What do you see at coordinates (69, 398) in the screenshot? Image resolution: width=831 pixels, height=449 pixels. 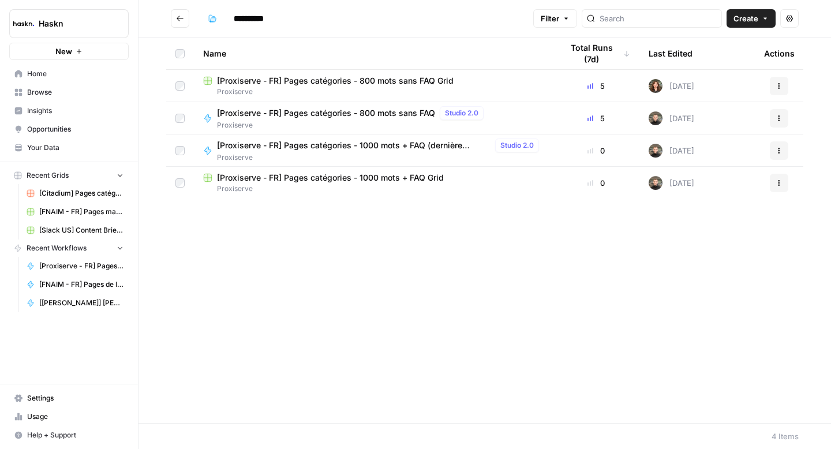 I see `a: Settings` at bounding box center [69, 398].